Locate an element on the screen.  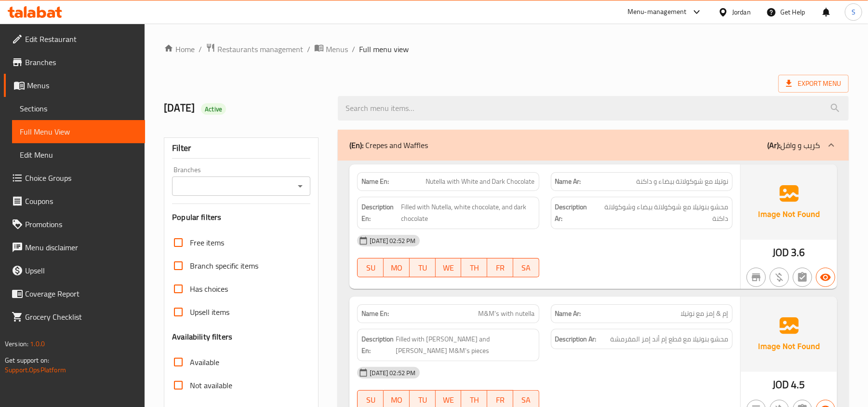
h3: Availability filters is located at coordinates (202, 336).